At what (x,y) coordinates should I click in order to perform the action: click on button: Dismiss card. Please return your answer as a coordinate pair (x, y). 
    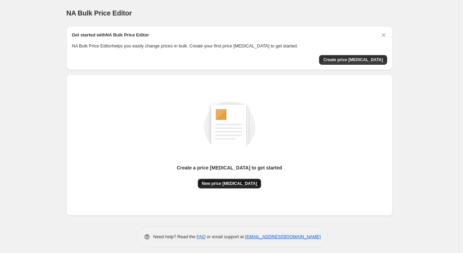
    Looking at the image, I should click on (383, 35).